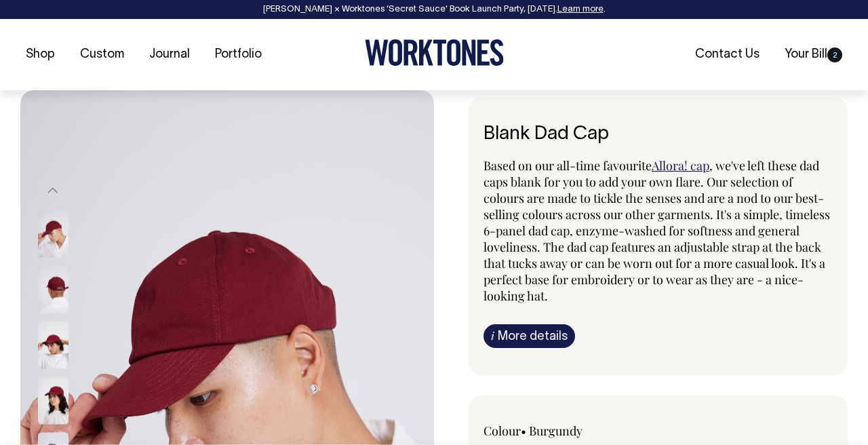 The height and width of the screenshot is (445, 868). Describe the element at coordinates (492, 335) in the screenshot. I see `span: i` at that location.